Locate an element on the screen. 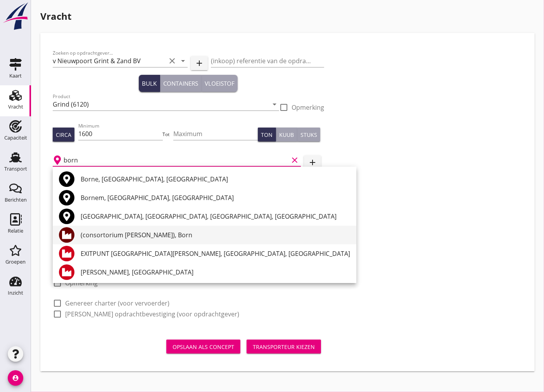 The image size is (544, 392). button: Opslaan als concept is located at coordinates (203, 347).